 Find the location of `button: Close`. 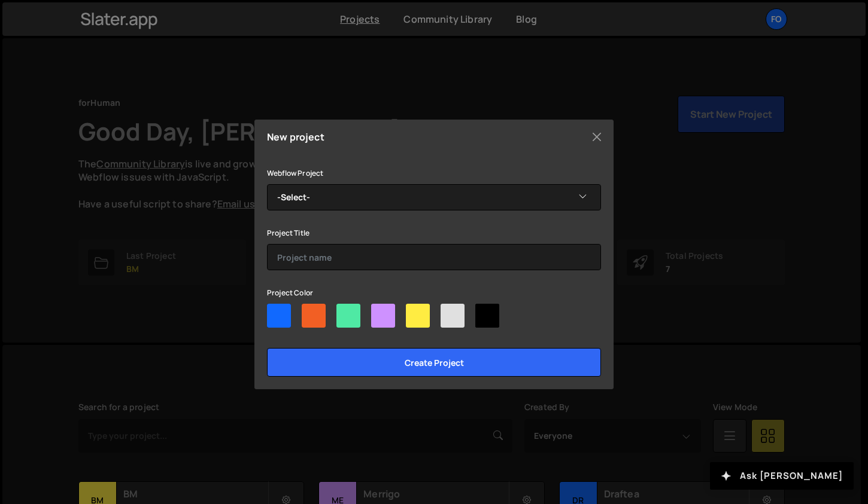

button: Close is located at coordinates (597, 137).